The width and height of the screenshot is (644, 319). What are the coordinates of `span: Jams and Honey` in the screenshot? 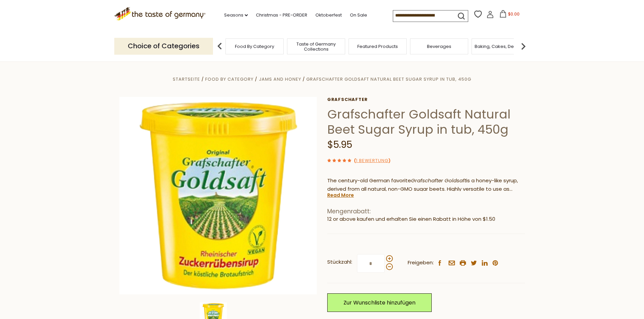 It's located at (280, 79).